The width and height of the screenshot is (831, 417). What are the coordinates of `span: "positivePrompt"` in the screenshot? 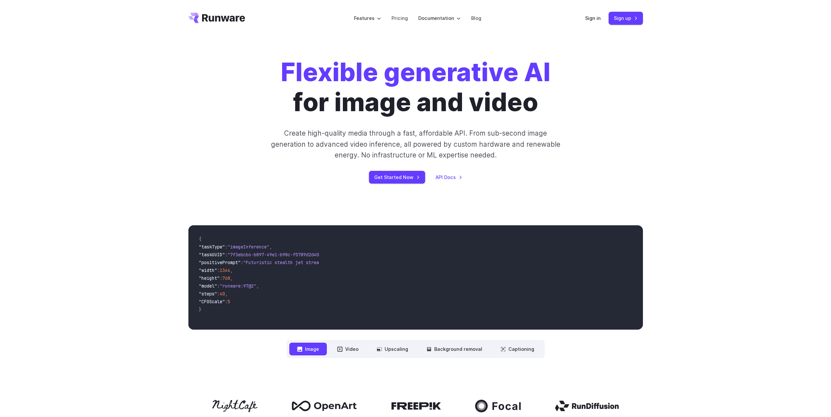 It's located at (220, 263).